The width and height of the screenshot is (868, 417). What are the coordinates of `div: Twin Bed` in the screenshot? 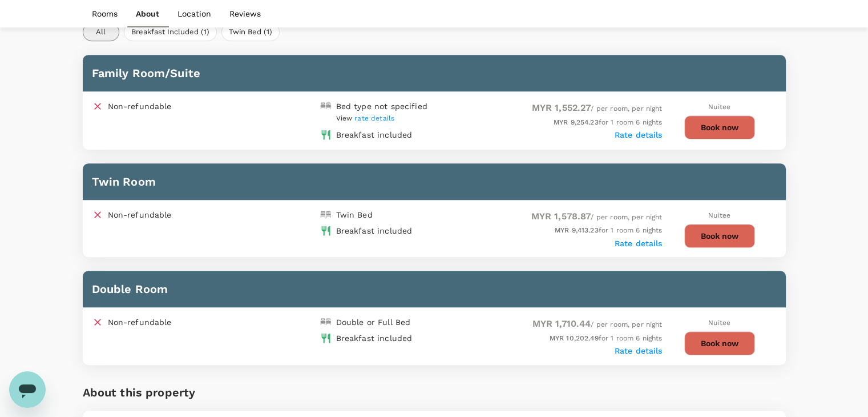 It's located at (355, 215).